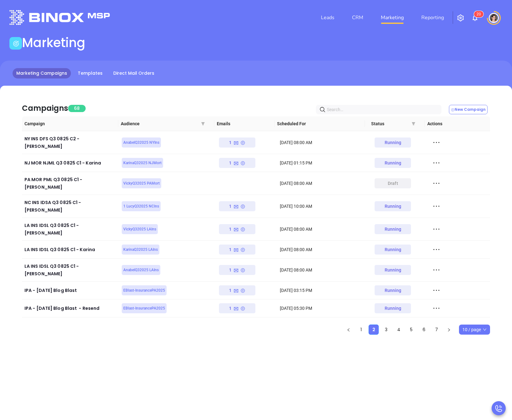 This screenshot has height=420, width=512. Describe the element at coordinates (349, 330) in the screenshot. I see `button: left` at that location.